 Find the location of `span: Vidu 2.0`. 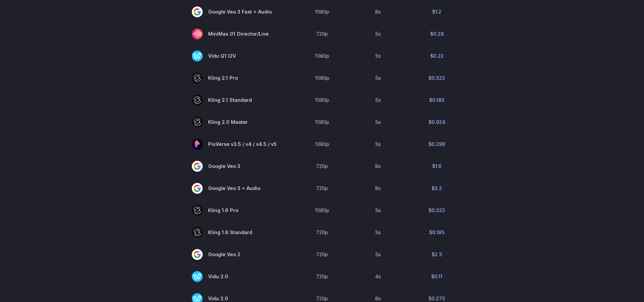

span: Vidu 2.0 is located at coordinates (234, 276).